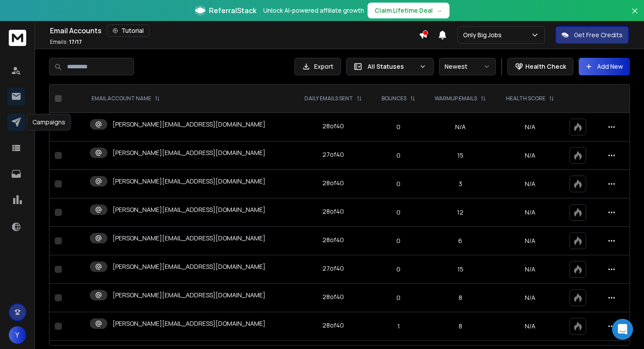  I want to click on div: Email Accounts, so click(235, 31).